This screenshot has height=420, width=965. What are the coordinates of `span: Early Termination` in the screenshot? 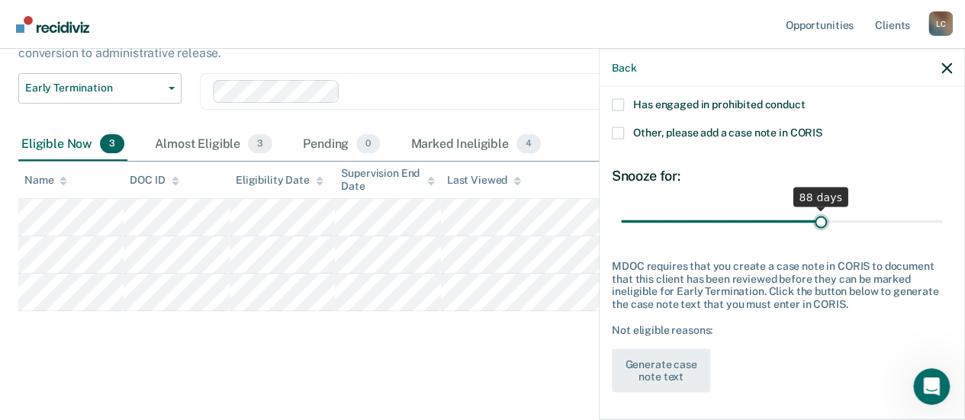 It's located at (94, 88).